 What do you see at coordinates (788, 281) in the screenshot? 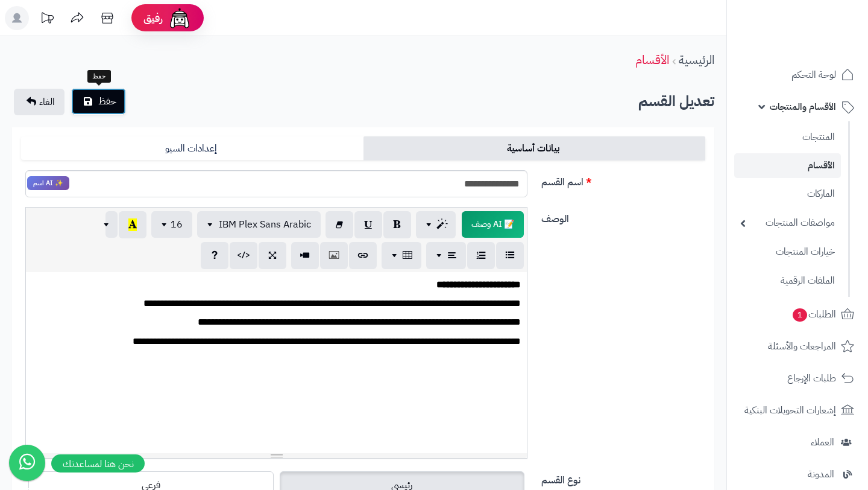
I see `a: الملفات الرقمية` at bounding box center [788, 281].